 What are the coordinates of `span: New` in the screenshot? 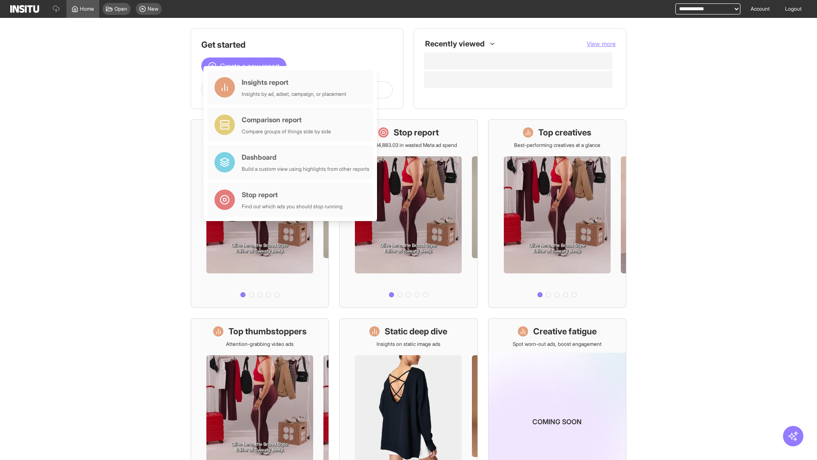 It's located at (153, 9).